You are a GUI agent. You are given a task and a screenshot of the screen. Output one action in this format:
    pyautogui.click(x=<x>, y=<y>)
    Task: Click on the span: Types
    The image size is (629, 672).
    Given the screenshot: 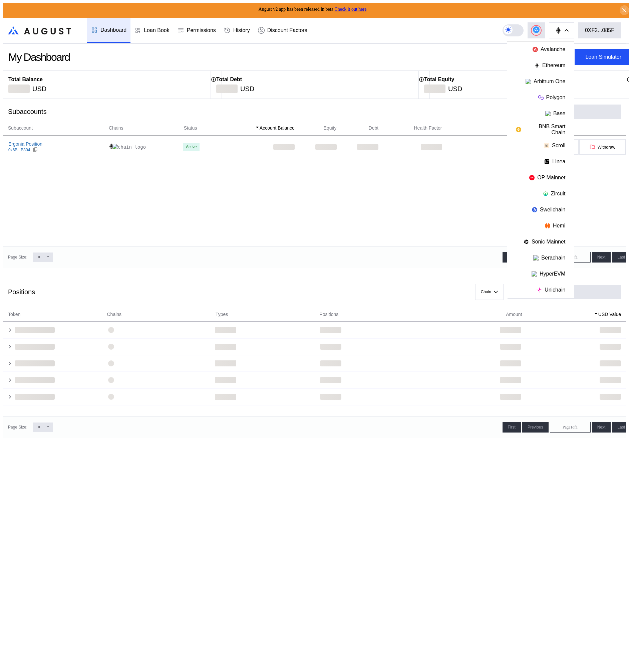 What is the action you would take?
    pyautogui.click(x=222, y=315)
    